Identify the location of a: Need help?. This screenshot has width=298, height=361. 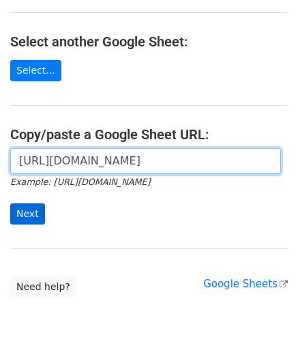
(43, 287).